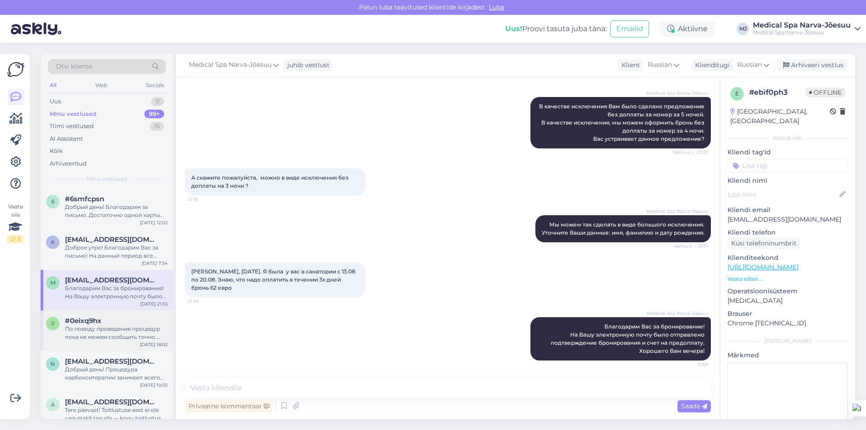  I want to click on div: По поводу проведения процедур пока не можем сообщить точно. Возможно, в период праздничных дней г..., so click(116, 333).